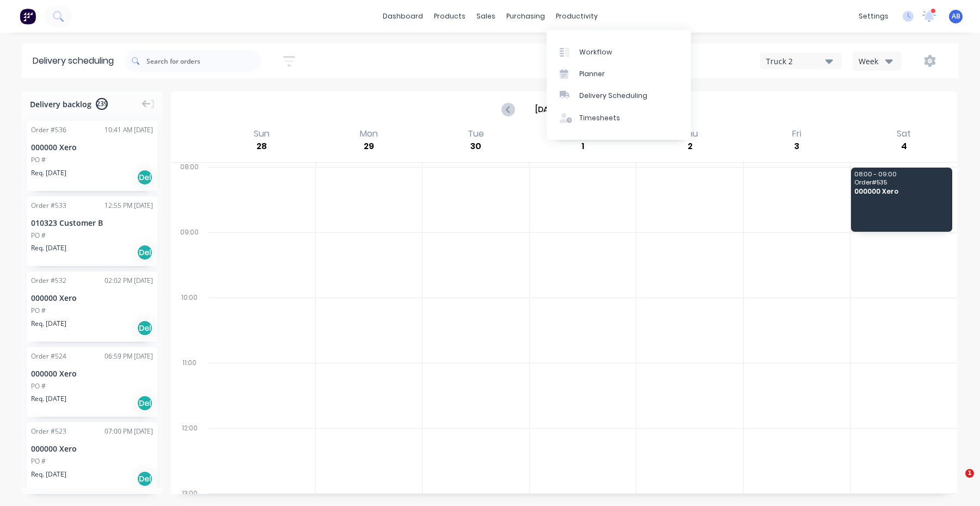 The image size is (980, 506). What do you see at coordinates (49, 206) in the screenshot?
I see `div: Order # 533` at bounding box center [49, 206].